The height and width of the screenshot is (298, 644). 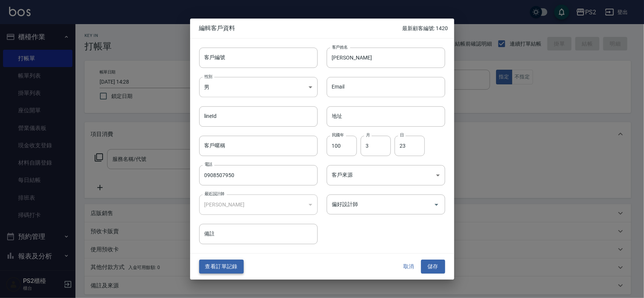 I want to click on button: 儲存, so click(x=433, y=267).